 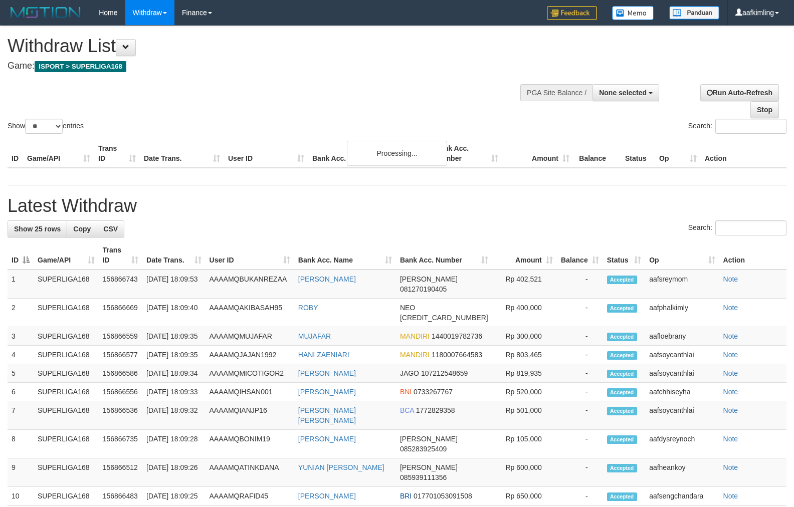 I want to click on th: Action, so click(x=744, y=153).